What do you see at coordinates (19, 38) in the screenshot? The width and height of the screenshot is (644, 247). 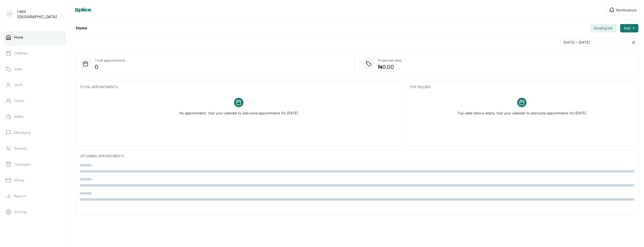 I see `p: Home` at bounding box center [19, 38].